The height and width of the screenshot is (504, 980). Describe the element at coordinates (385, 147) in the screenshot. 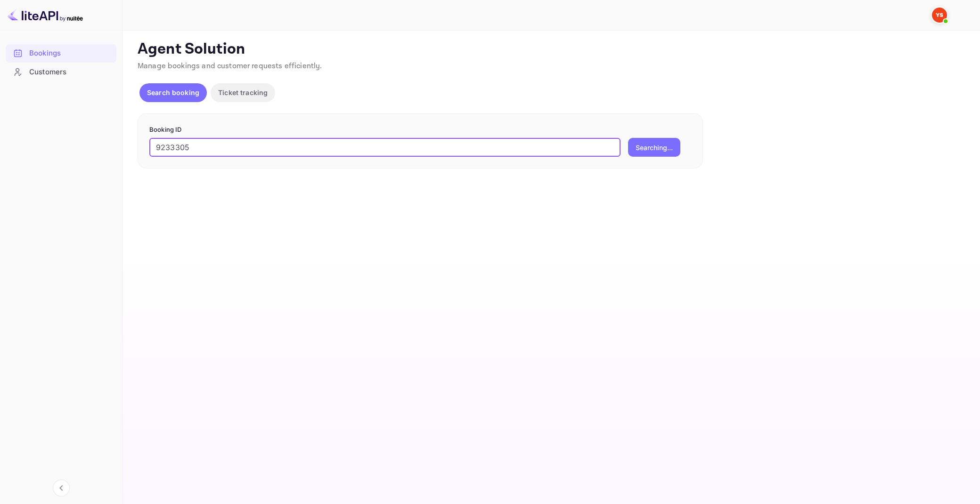

I see `input: Enter Booking ID (e.g., 63782194)` at that location.